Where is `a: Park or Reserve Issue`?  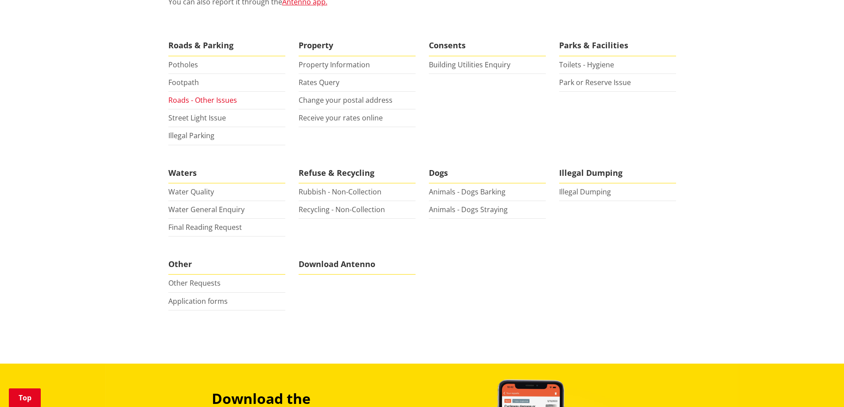
a: Park or Reserve Issue is located at coordinates (595, 82).